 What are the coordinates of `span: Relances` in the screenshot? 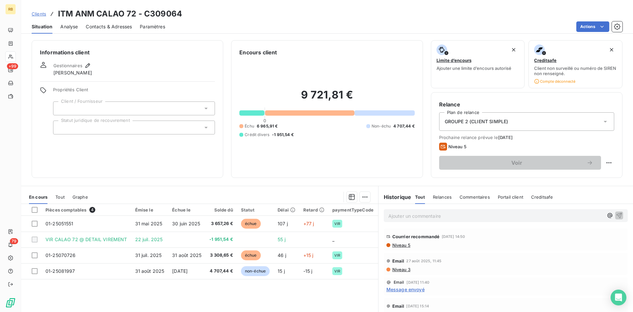 It's located at (442, 197).